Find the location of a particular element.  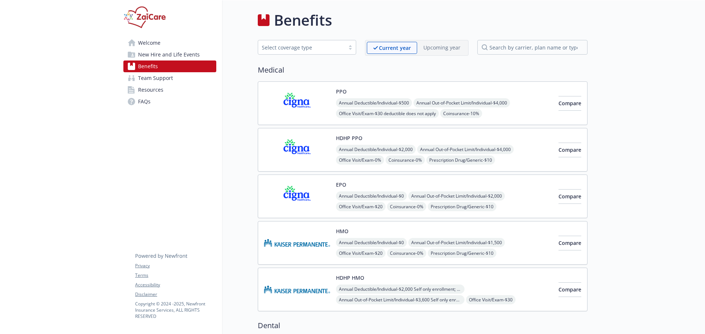

span: Annual Deductible/Individual - $500 is located at coordinates (374, 103).